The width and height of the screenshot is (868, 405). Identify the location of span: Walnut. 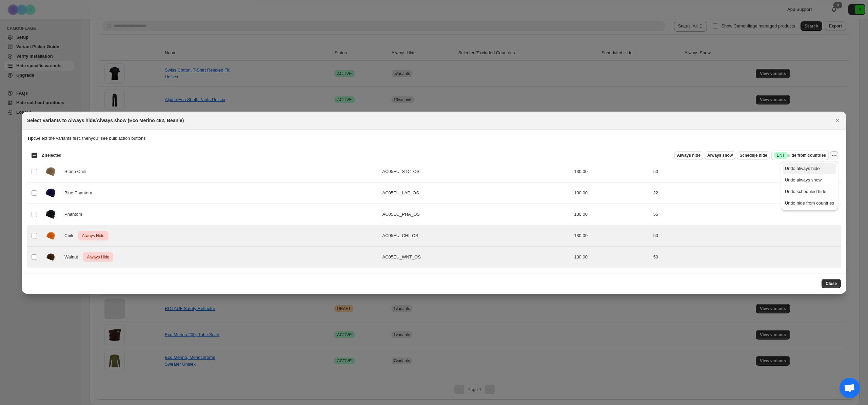
(73, 257).